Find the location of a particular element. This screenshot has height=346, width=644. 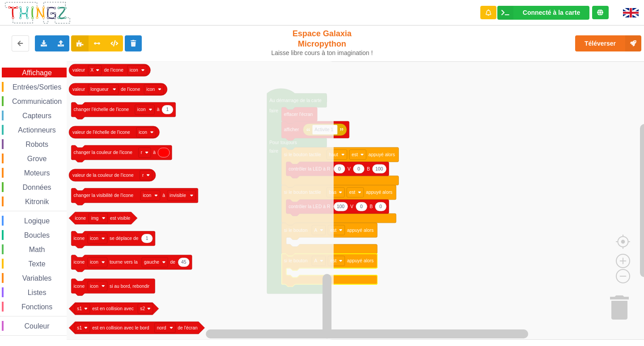

text: img is located at coordinates (95, 218).